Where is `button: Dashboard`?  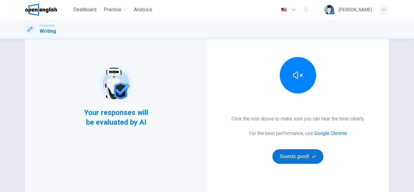 button: Dashboard is located at coordinates (85, 10).